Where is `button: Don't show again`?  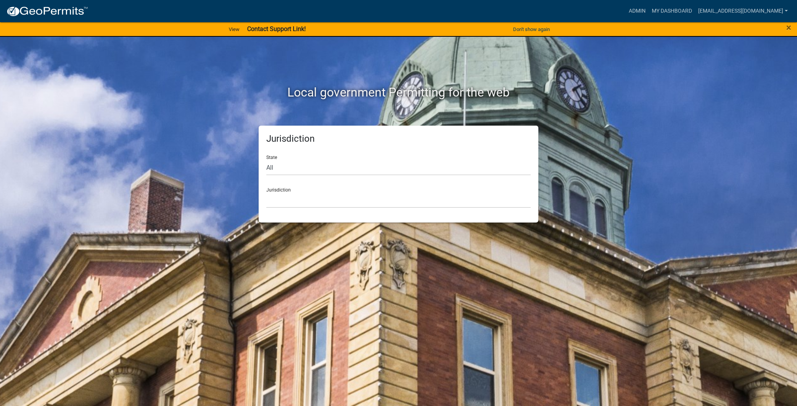
button: Don't show again is located at coordinates (532, 29).